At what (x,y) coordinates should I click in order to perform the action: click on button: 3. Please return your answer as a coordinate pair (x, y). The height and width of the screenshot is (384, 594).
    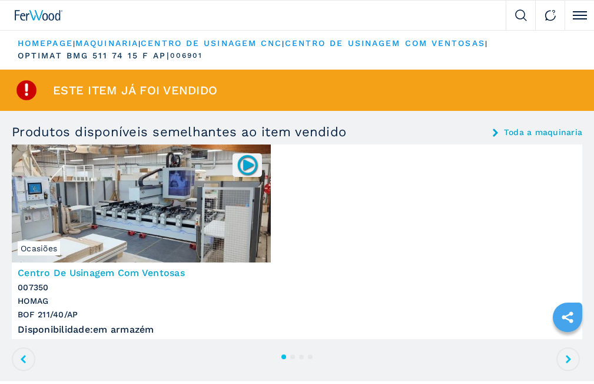
    Looking at the image, I should click on (302, 356).